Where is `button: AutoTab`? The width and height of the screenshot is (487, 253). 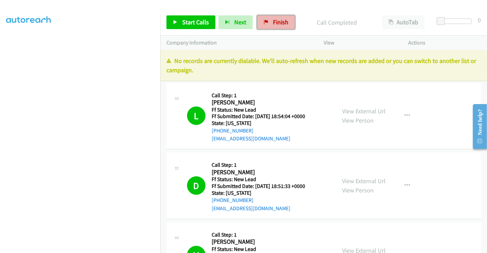 button: AutoTab is located at coordinates (404, 22).